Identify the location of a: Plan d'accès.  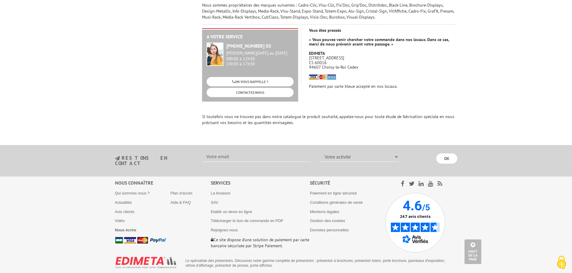
(181, 193).